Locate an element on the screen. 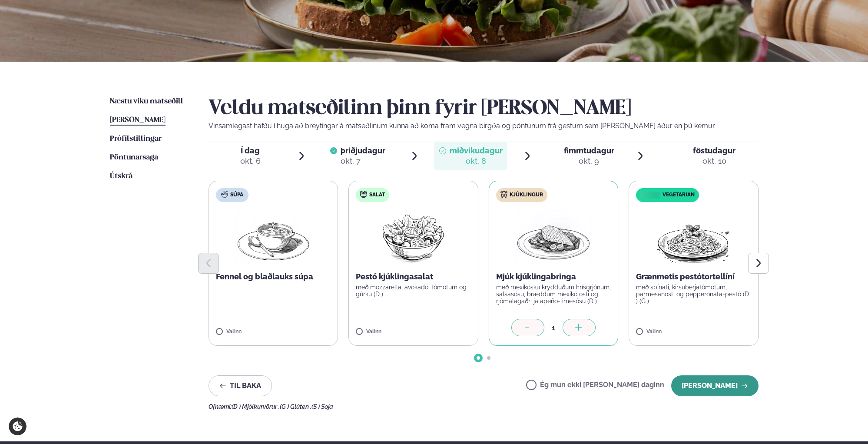 The width and height of the screenshot is (868, 444). span: (S ) Soja is located at coordinates (322, 406).